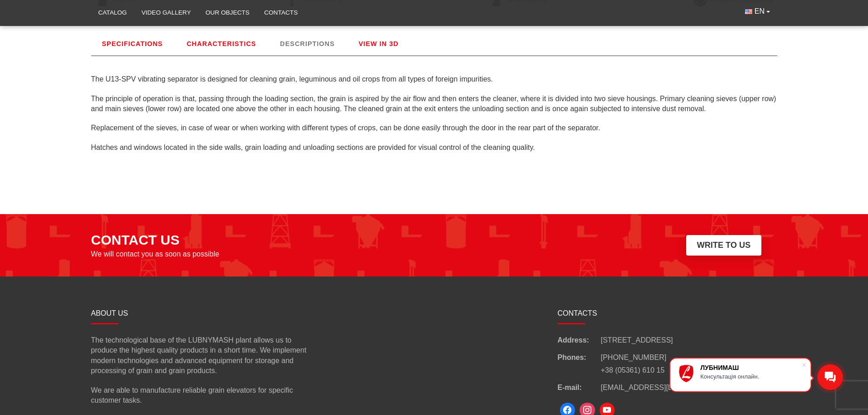  I want to click on a: DESCRIPTIONS, so click(307, 43).